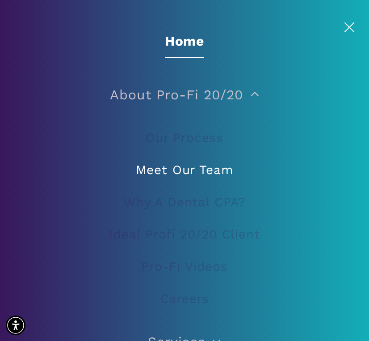 Image resolution: width=369 pixels, height=341 pixels. Describe the element at coordinates (185, 234) in the screenshot. I see `a: Ideal Profi 20/20 Client` at that location.